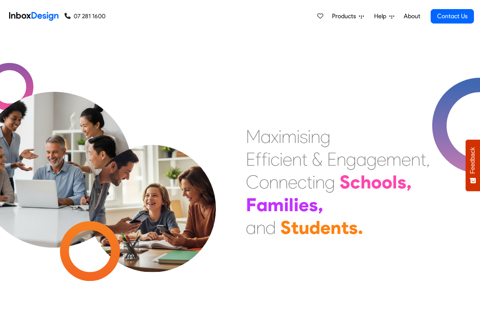  Describe the element at coordinates (412, 16) in the screenshot. I see `a: About` at that location.